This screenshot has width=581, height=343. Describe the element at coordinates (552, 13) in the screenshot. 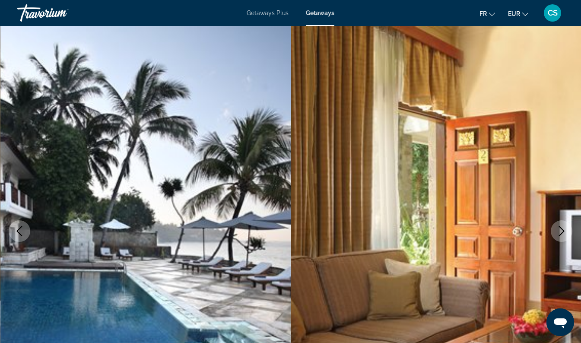

I see `button: User Menu` at that location.